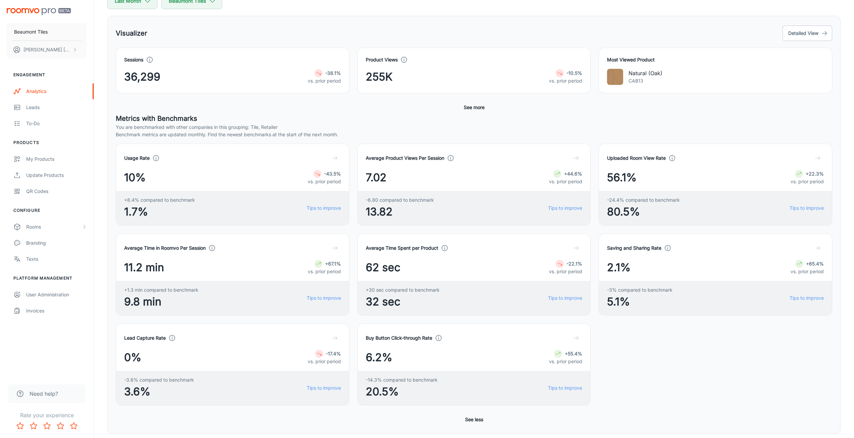 This screenshot has width=854, height=438. I want to click on span: 13.82, so click(400, 212).